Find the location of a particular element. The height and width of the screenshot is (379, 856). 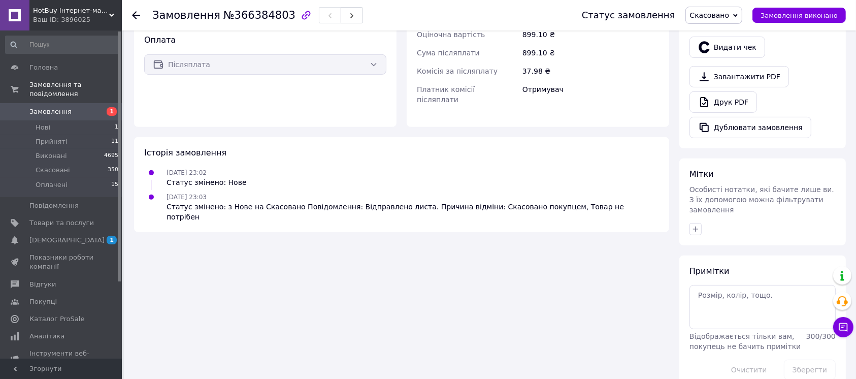

span: Показники роботи компанії is located at coordinates (61, 262).